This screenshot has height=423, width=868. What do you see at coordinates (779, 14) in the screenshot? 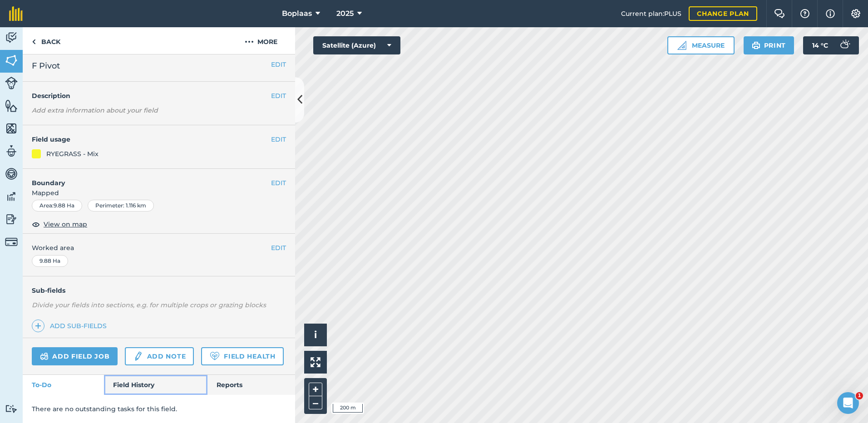
I see `img: Two speech bubbles overlapping with the left bubble in the forefront` at bounding box center [779, 14].